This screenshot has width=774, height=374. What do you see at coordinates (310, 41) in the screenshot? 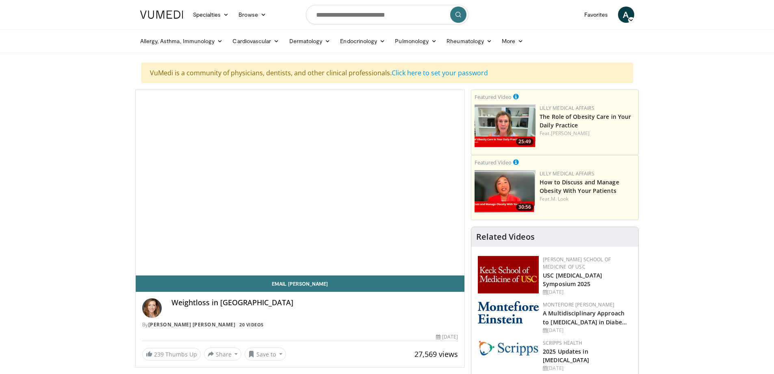
I see `a: Dermatology` at bounding box center [310, 41].